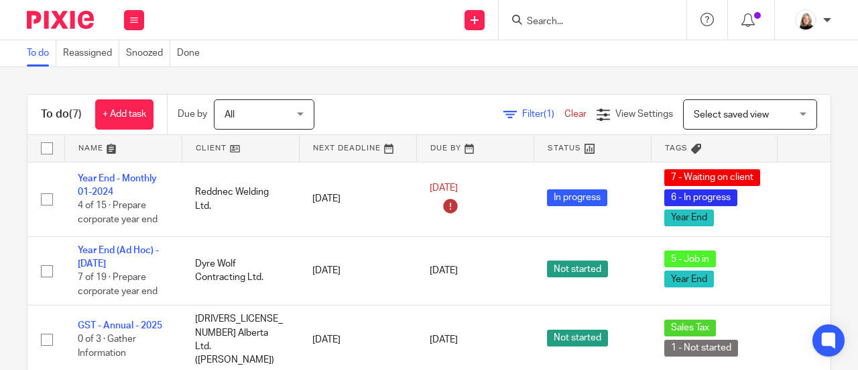 The width and height of the screenshot is (858, 370). What do you see at coordinates (690, 258) in the screenshot?
I see `span: 5 - Job in` at bounding box center [690, 258].